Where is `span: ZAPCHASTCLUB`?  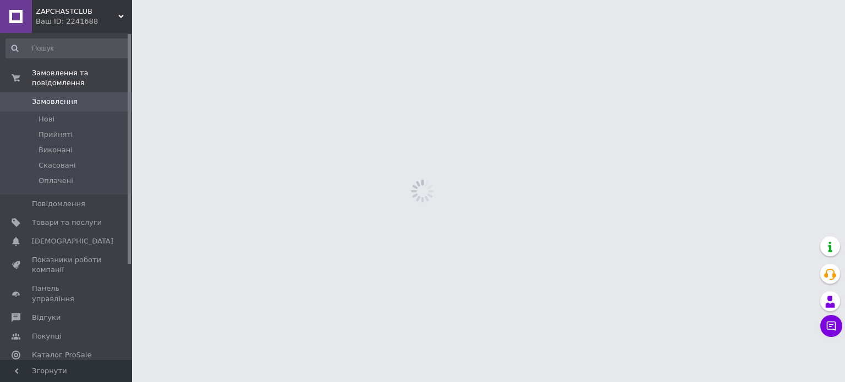 span: ZAPCHASTCLUB is located at coordinates (77, 12).